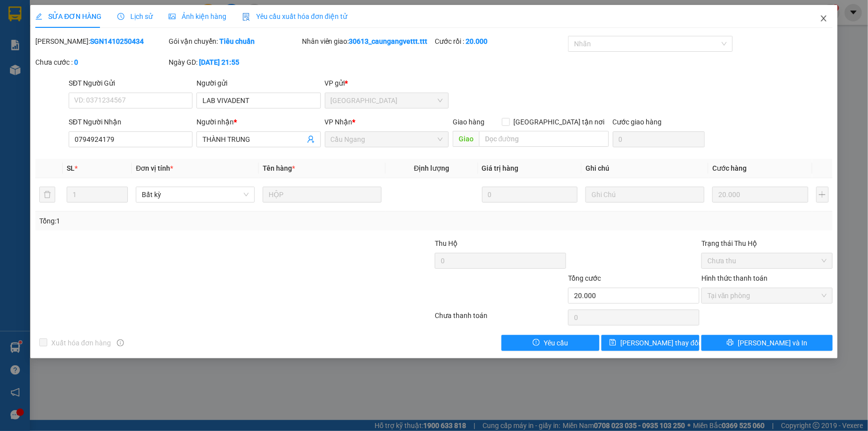 The image size is (868, 431). What do you see at coordinates (644, 194) in the screenshot?
I see `input: Ghi Chú` at bounding box center [644, 194].